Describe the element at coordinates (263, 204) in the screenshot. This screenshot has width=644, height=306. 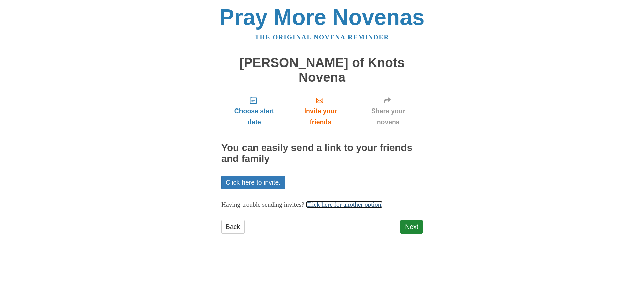
I see `span: Having trouble sending invites?` at that location.